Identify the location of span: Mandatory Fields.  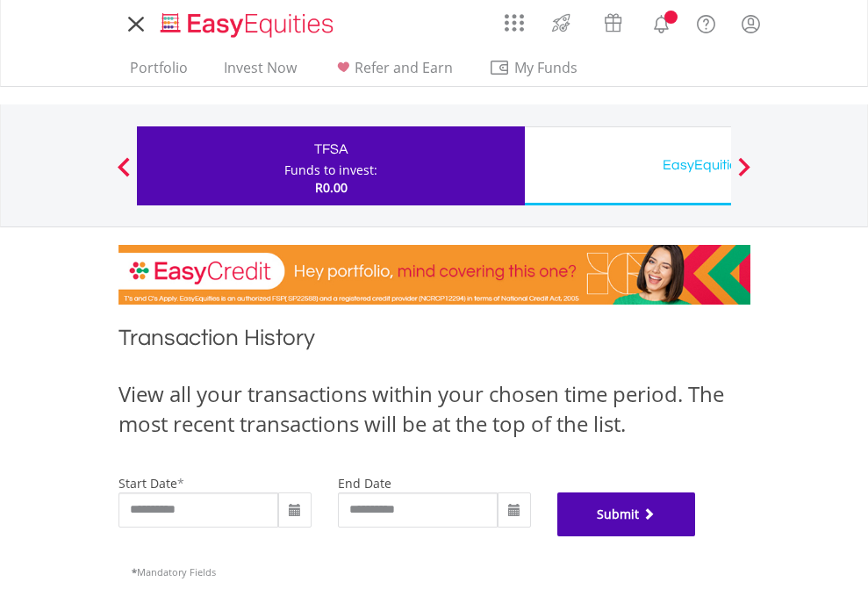
(174, 572).